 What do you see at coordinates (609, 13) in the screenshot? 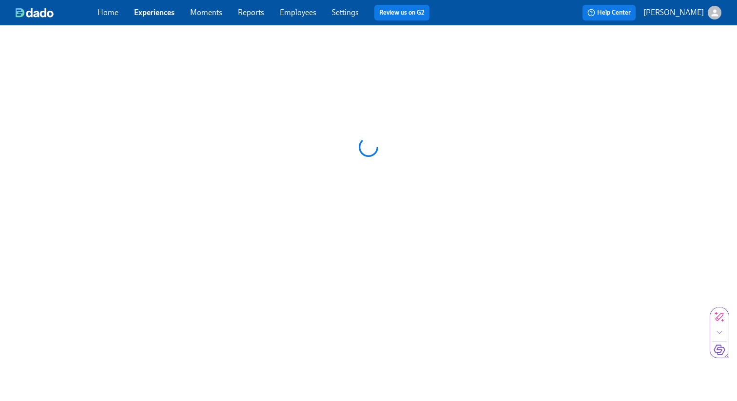
I see `span: Help Center` at bounding box center [609, 13].